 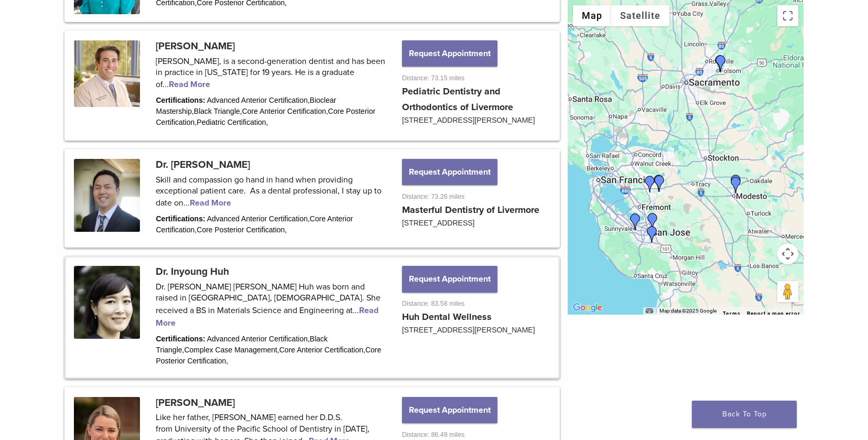 What do you see at coordinates (650, 311) in the screenshot?
I see `button: Keyboard shortcuts` at bounding box center [650, 311].